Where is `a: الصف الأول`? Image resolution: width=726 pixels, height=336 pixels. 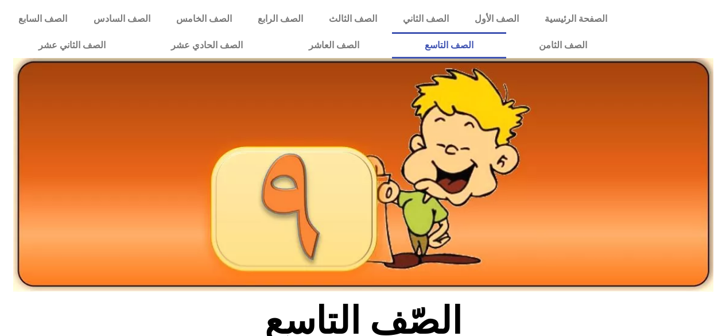
a: الصف الأول is located at coordinates (497, 19).